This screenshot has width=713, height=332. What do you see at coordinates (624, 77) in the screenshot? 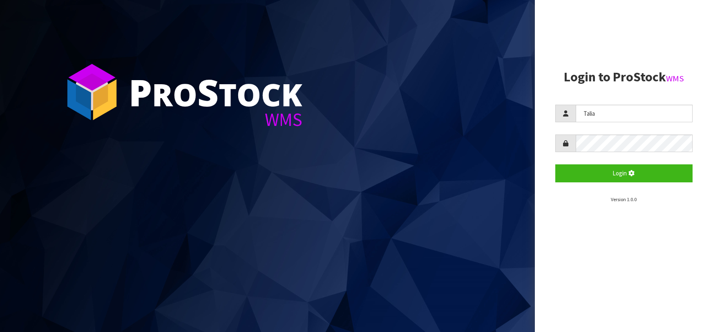
I see `h2: Login to ProStock` at bounding box center [624, 77].